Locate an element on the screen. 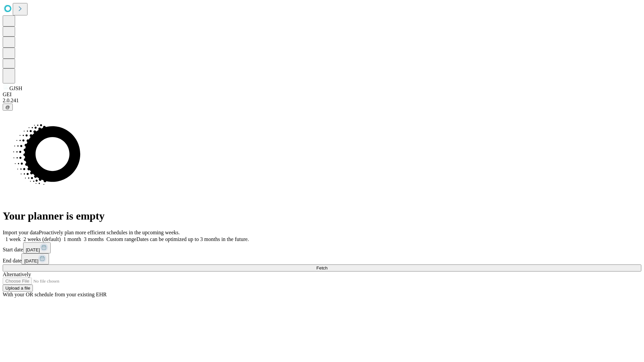 Image resolution: width=644 pixels, height=362 pixels. span: Proactively plan more efficient schedules in the upcoming weeks. is located at coordinates (110, 232).